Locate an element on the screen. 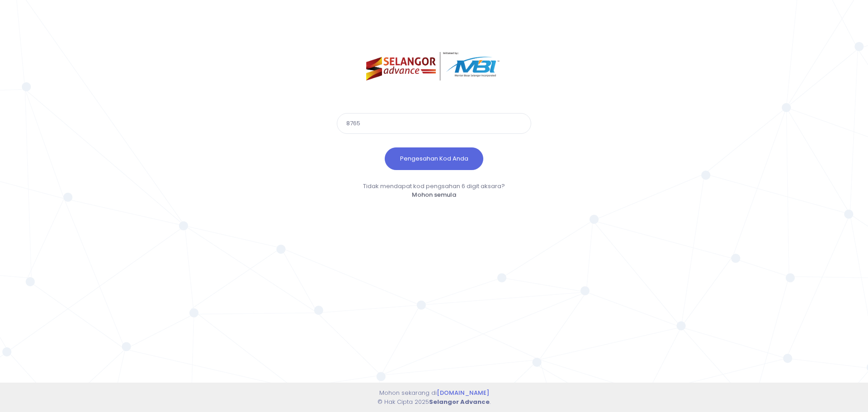  button: Pengesahan Kod Anda is located at coordinates (434, 159).